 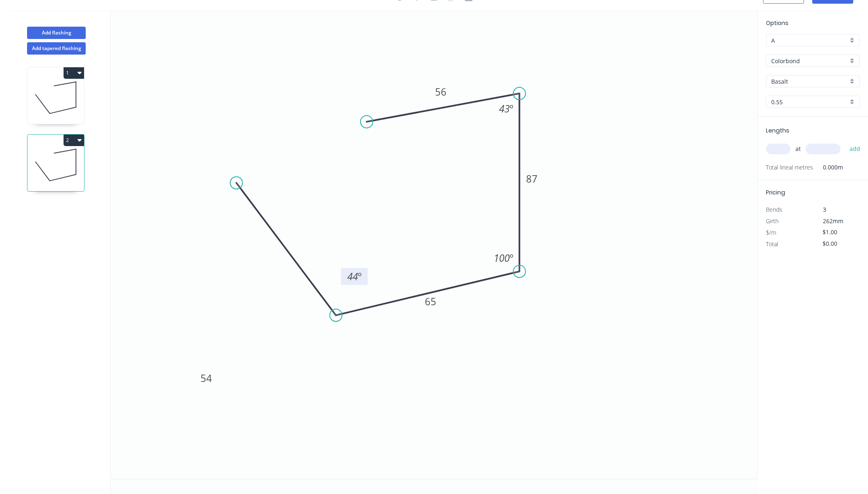 I want to click on span: 262mm, so click(x=833, y=221).